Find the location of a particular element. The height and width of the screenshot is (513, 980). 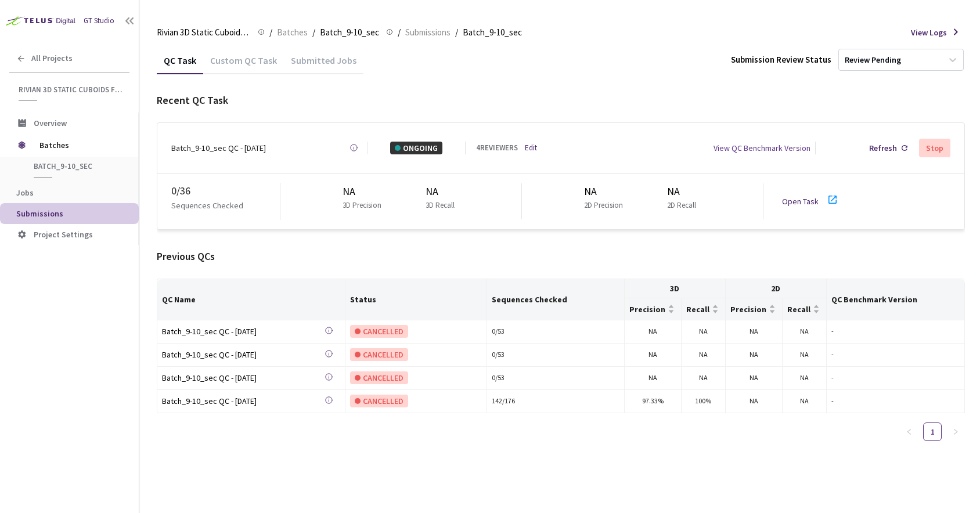

button: right is located at coordinates (955, 431).